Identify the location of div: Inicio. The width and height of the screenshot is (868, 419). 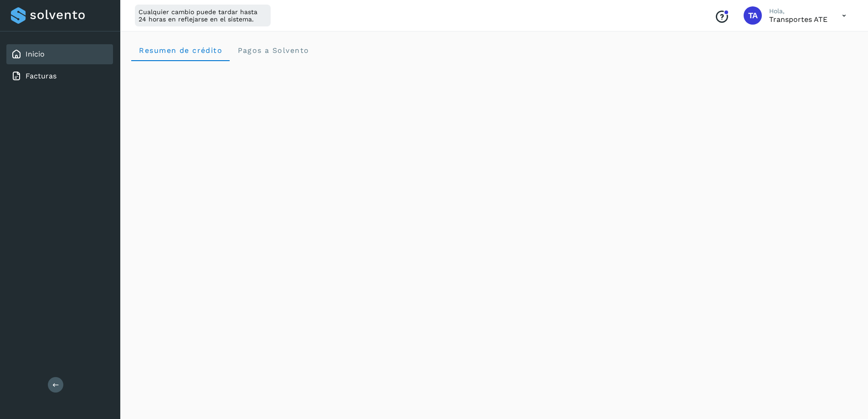
(60, 55).